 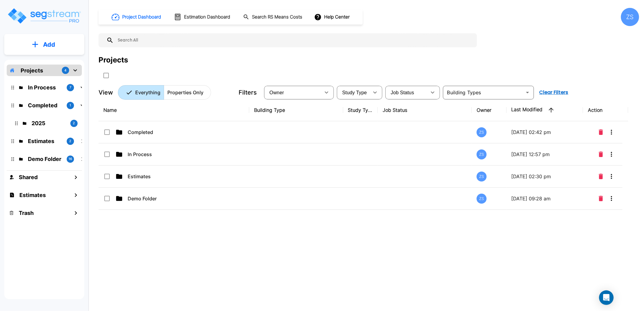 What do you see at coordinates (26, 213) in the screenshot?
I see `h1: Trash` at bounding box center [26, 213].